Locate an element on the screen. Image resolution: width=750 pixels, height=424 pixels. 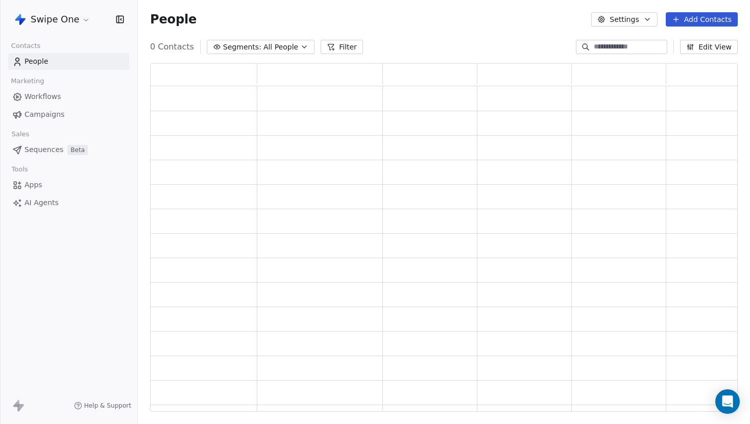
button: Settings is located at coordinates (624, 19).